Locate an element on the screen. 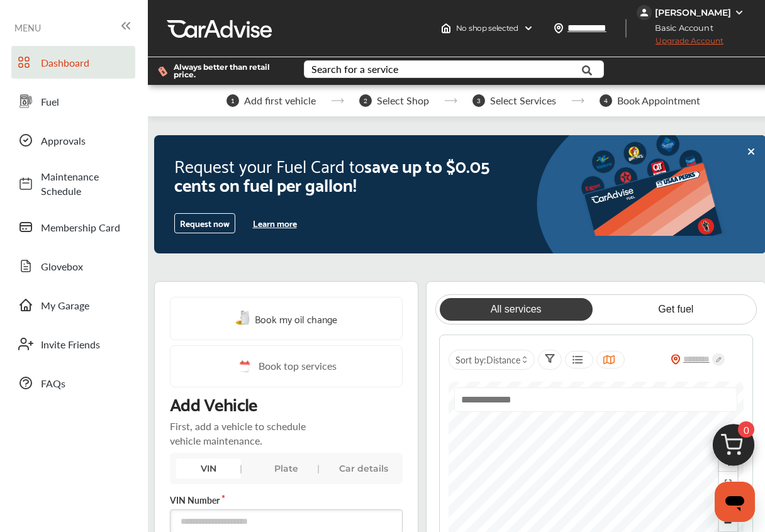 The width and height of the screenshot is (765, 532). span: Basic Account is located at coordinates (680, 28).